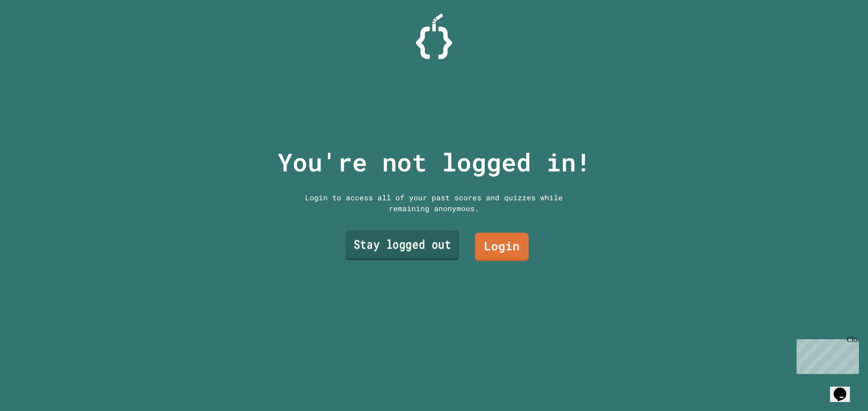  Describe the element at coordinates (402, 245) in the screenshot. I see `a: Stay logged out` at that location.